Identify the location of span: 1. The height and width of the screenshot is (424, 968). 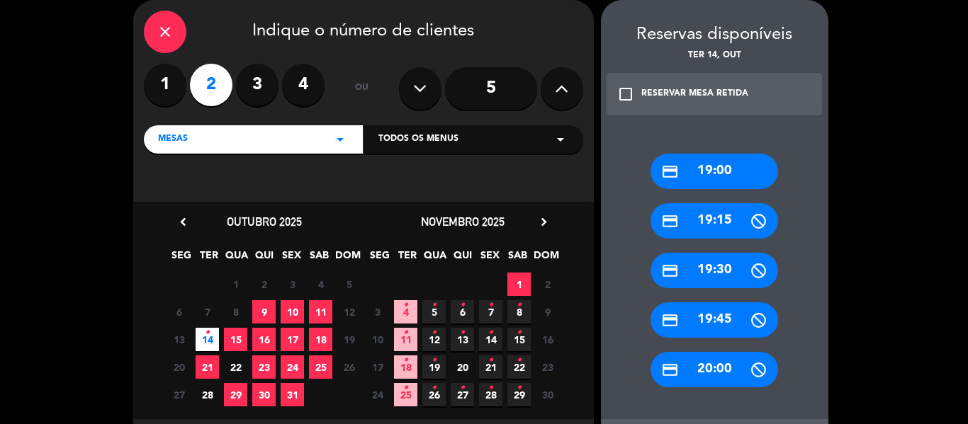
(235, 284).